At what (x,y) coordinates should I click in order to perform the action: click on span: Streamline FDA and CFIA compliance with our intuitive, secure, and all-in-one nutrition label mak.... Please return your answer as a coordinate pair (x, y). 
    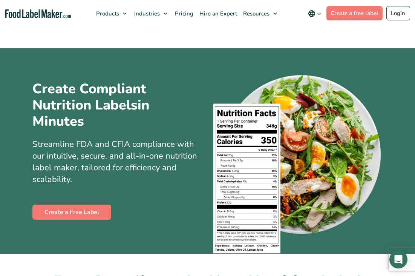
    Looking at the image, I should click on (115, 161).